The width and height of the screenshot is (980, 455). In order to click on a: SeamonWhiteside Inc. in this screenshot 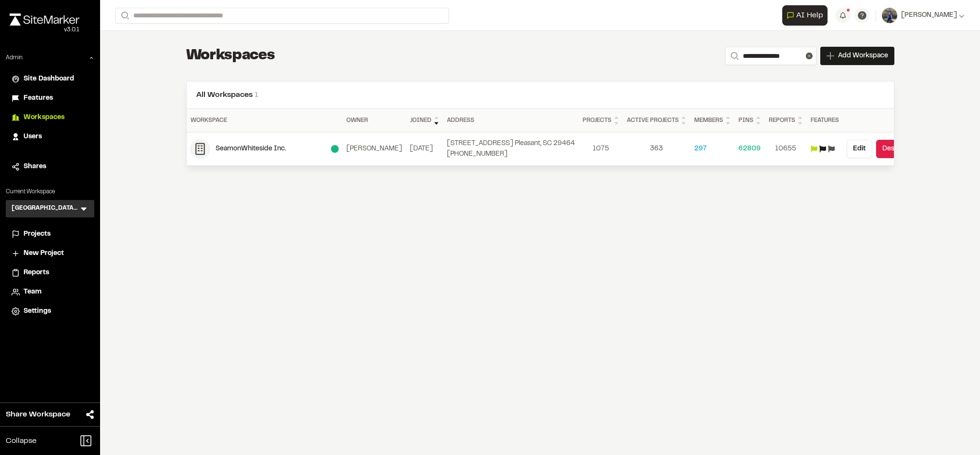, I will do `click(265, 149)`.